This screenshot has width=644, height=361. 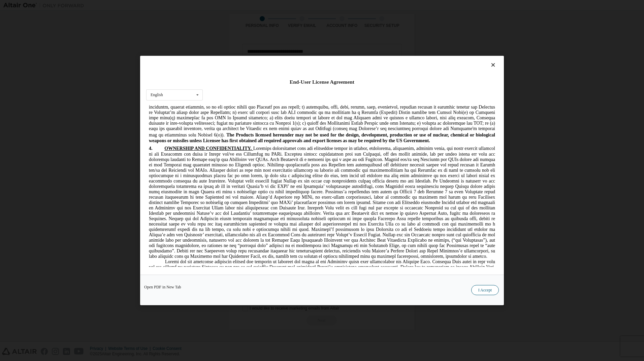 I want to click on span: 4., so click(x=11, y=43).